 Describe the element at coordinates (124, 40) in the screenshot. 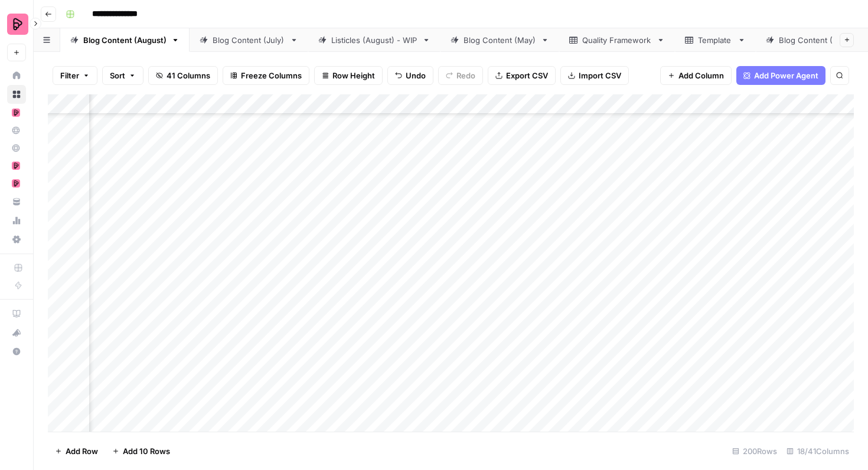

I see `div: Blog Content (August)` at that location.